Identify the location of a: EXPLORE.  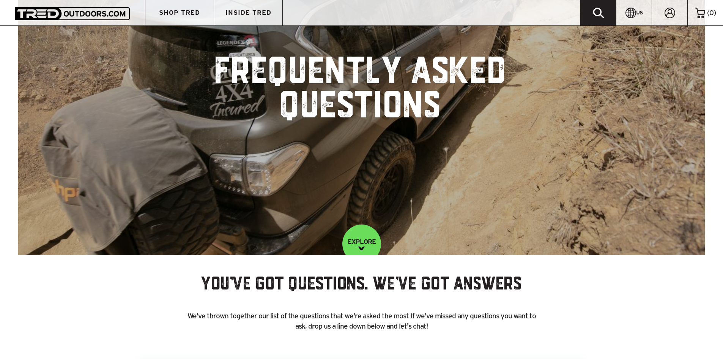
(362, 244).